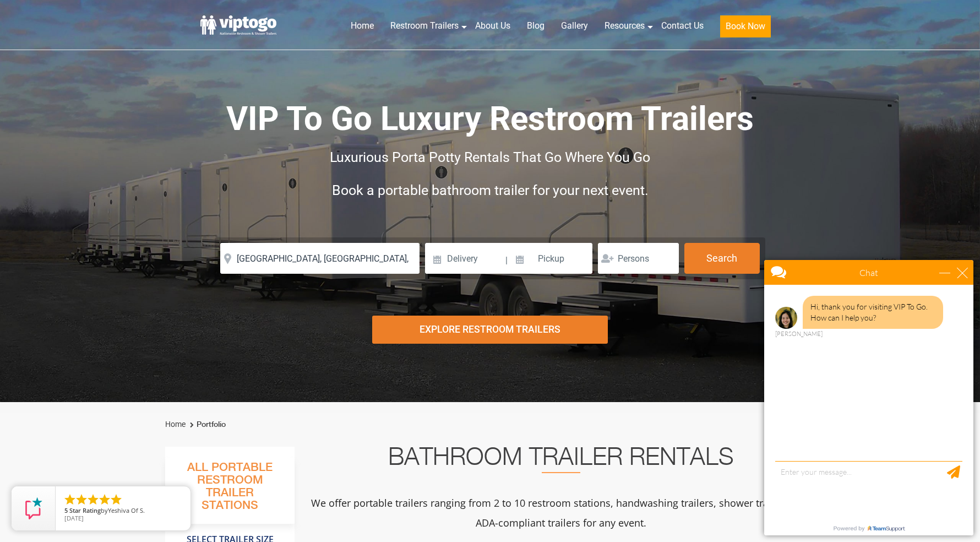 This screenshot has width=980, height=542. What do you see at coordinates (722, 259) in the screenshot?
I see `button: Search` at bounding box center [722, 259].